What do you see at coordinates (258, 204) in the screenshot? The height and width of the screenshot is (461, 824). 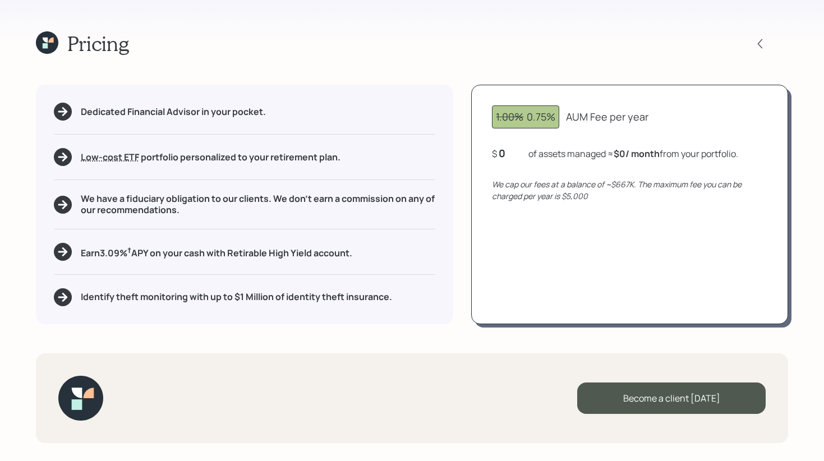 I see `h5: We have a fiduciary obligation to our clients. We don't earn a commission on any of our recommend...` at bounding box center [258, 204].